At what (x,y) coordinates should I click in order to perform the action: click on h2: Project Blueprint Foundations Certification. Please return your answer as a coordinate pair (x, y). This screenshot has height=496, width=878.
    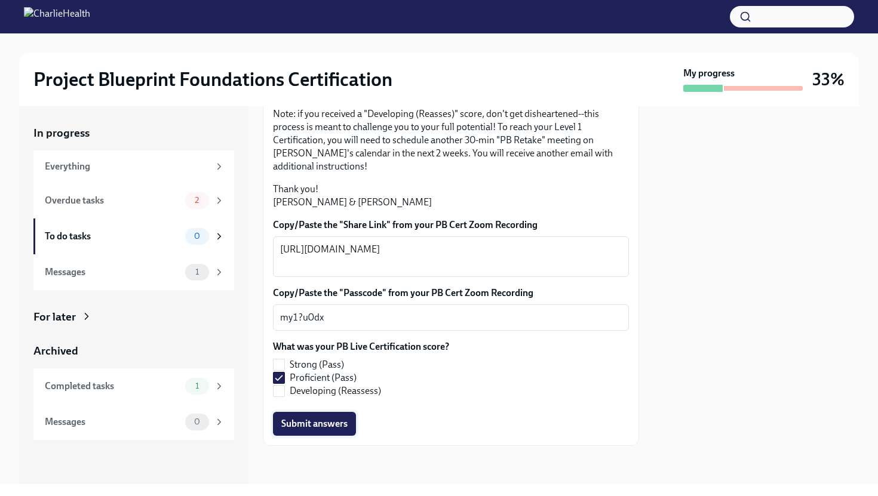
    Looking at the image, I should click on (213, 79).